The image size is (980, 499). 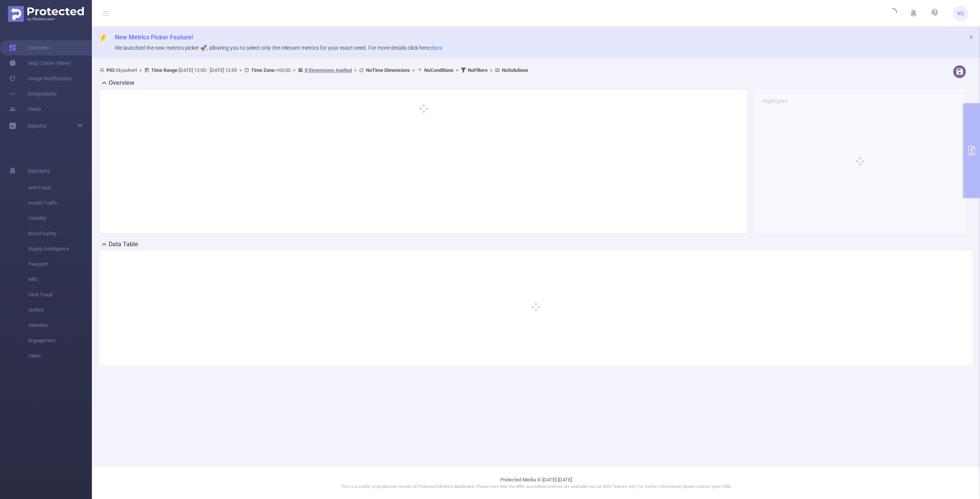 I want to click on a: Overview, so click(x=29, y=48).